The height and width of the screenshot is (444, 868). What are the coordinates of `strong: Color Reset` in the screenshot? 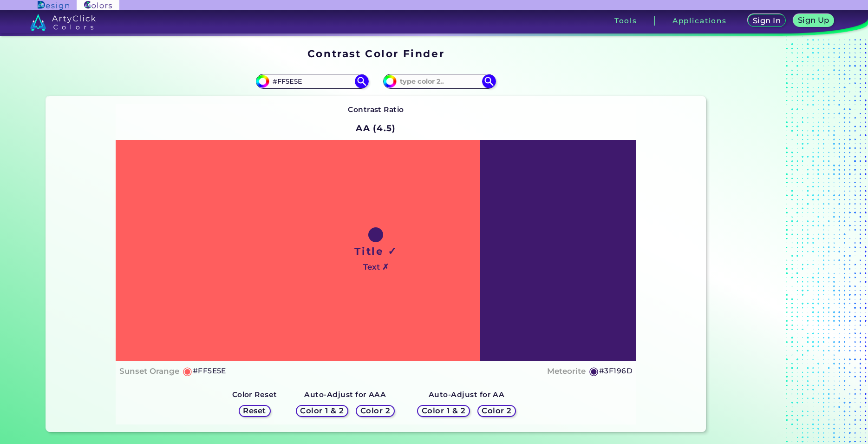 It's located at (254, 394).